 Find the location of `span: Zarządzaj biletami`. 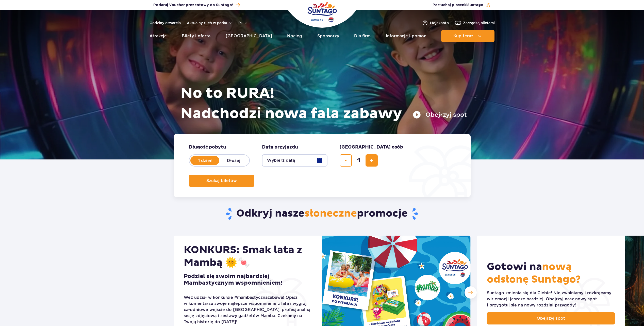

span: Zarządzaj biletami is located at coordinates (478, 23).